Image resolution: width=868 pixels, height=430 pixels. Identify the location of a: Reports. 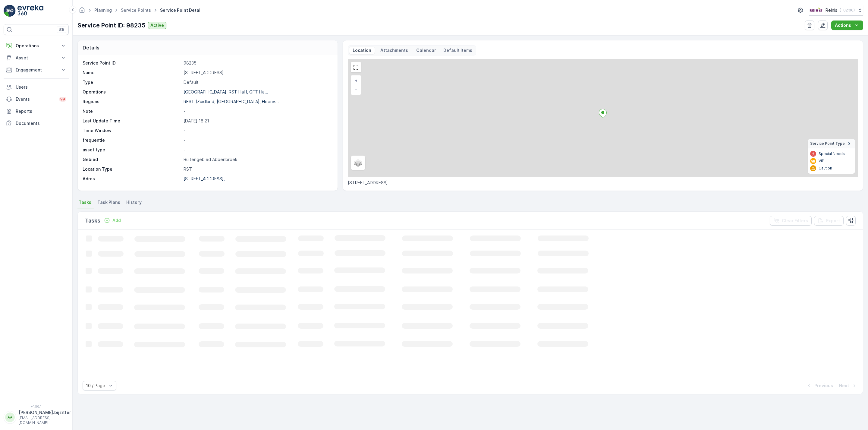
(36, 112).